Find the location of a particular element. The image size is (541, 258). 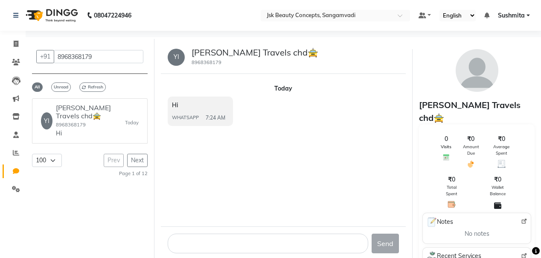

span: Total Spent is located at coordinates (452, 190).